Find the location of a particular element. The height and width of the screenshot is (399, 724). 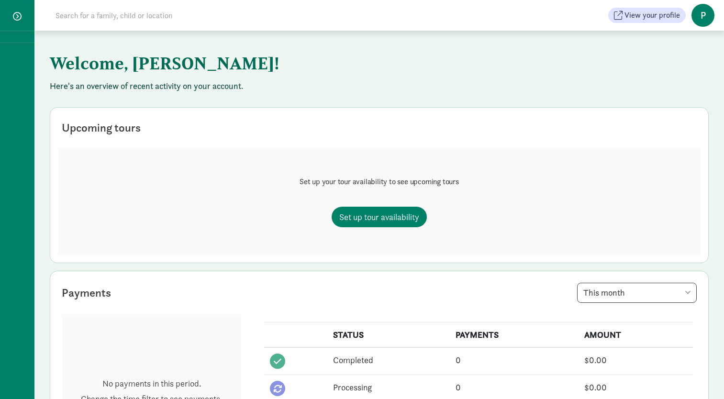

div: Payments is located at coordinates (86, 293).